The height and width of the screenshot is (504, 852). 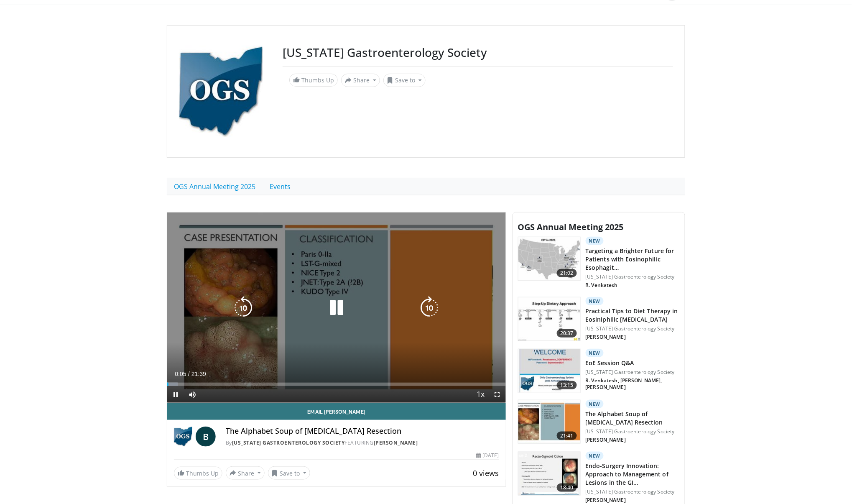 I want to click on a: B, so click(x=206, y=437).